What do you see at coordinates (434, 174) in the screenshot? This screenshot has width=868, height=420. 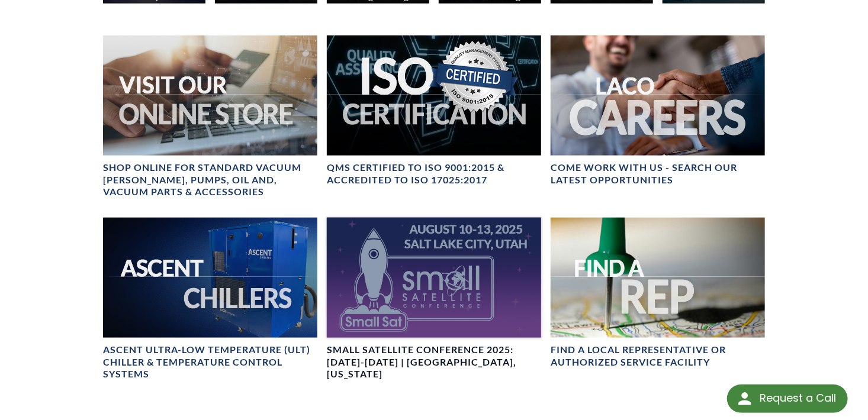 I see `h4: QMS CERTIFIED to ISO 9001:2015 & Accredited to ISO 17025:2017` at bounding box center [434, 174].